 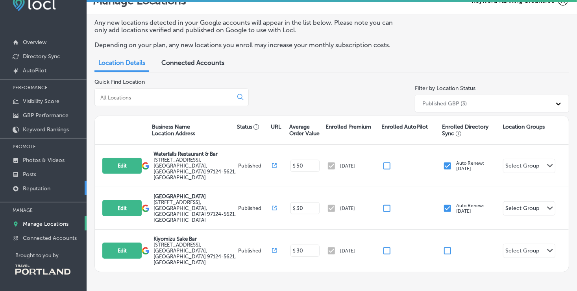 I want to click on input: All Locations, so click(x=165, y=98).